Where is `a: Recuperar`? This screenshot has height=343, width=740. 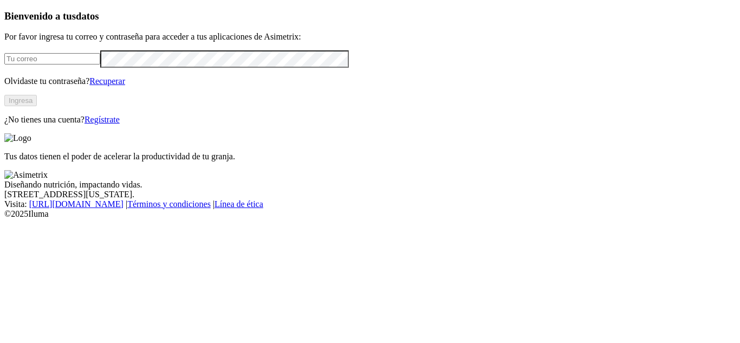
a: Recuperar is located at coordinates (107, 81).